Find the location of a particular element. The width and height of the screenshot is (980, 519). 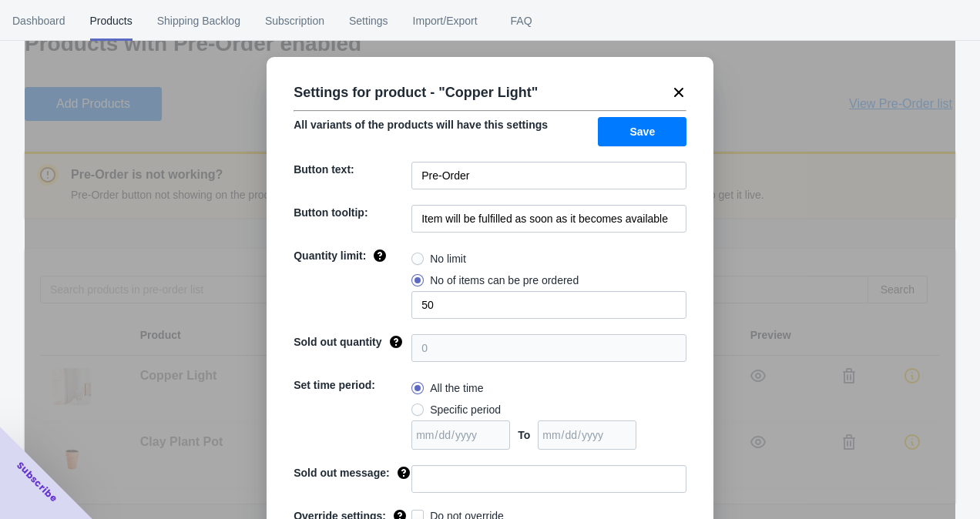

span: To is located at coordinates (524, 435).